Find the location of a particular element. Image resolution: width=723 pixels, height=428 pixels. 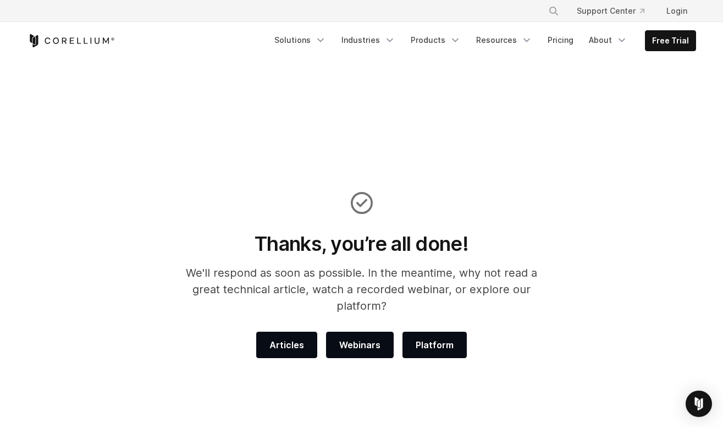

h1: Thanks, you’re all done! is located at coordinates (361, 244).